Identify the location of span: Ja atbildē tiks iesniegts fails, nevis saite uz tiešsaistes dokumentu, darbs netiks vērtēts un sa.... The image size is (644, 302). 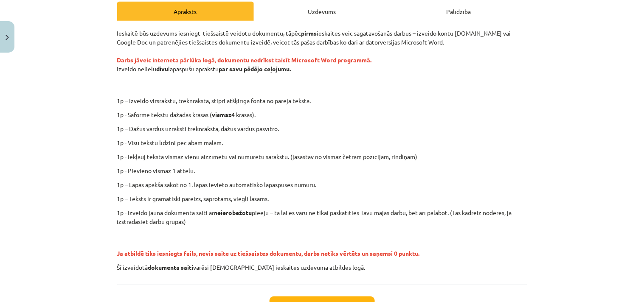
(268, 253).